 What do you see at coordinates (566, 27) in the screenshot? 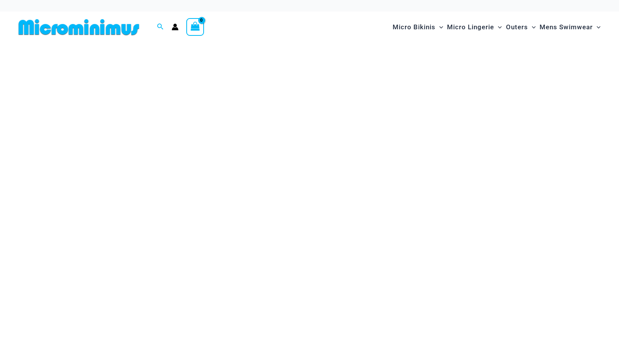
I see `span: Mens Swimwear` at bounding box center [566, 27].